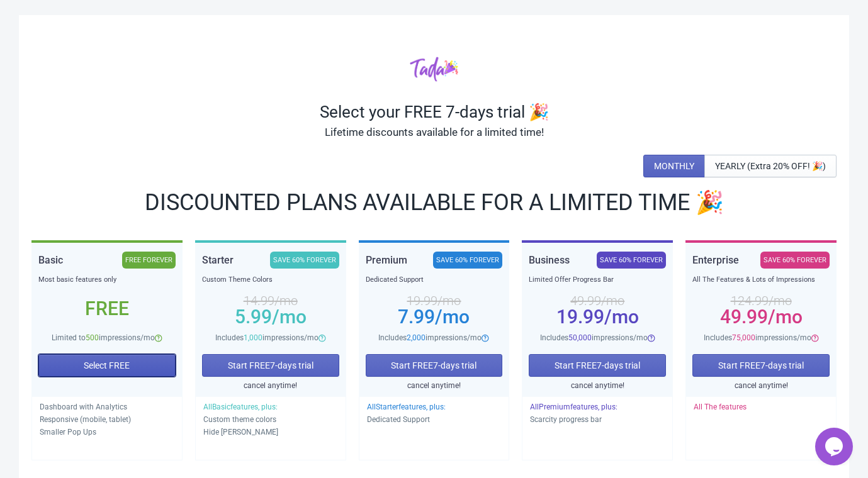 This screenshot has height=478, width=868. What do you see at coordinates (434, 69) in the screenshot?
I see `img: tadacolor.png` at bounding box center [434, 69].